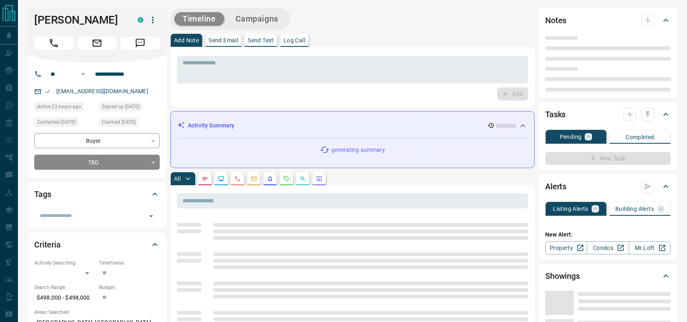  Describe the element at coordinates (64, 298) in the screenshot. I see `p: $498,000 - $498,000` at that location.